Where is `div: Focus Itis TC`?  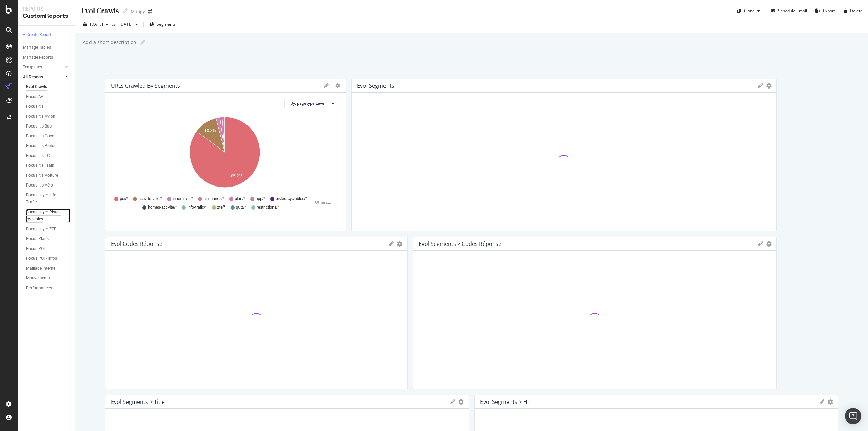 div: Focus Itis TC is located at coordinates (38, 155).